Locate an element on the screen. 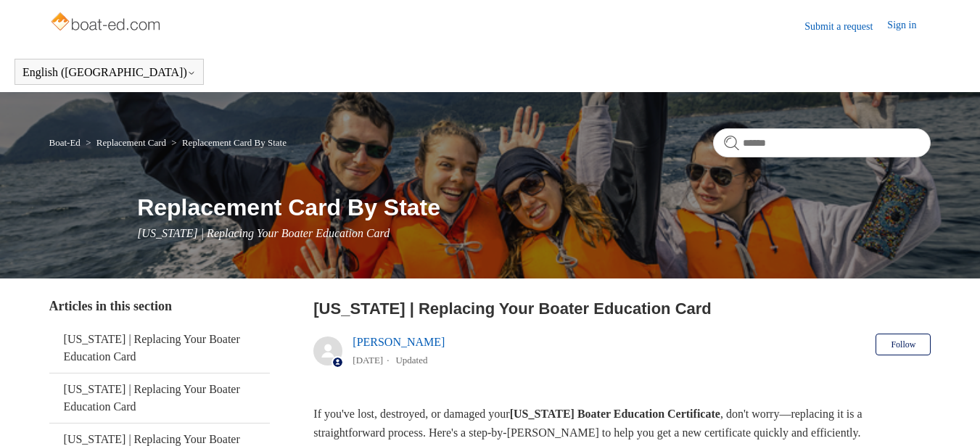  span: Articles in this section is located at coordinates (110, 306).